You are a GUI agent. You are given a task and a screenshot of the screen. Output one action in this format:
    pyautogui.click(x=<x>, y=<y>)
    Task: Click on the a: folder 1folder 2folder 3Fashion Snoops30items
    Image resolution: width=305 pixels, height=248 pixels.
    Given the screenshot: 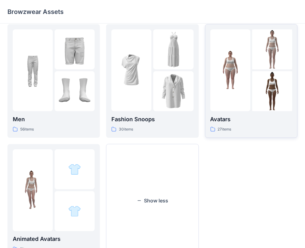 What is the action you would take?
    pyautogui.click(x=152, y=81)
    